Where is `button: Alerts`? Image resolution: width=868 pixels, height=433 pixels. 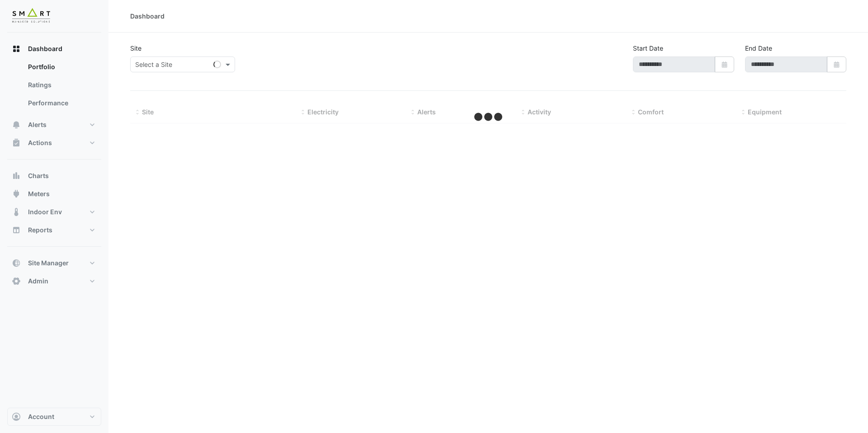 button: Alerts is located at coordinates (54, 125).